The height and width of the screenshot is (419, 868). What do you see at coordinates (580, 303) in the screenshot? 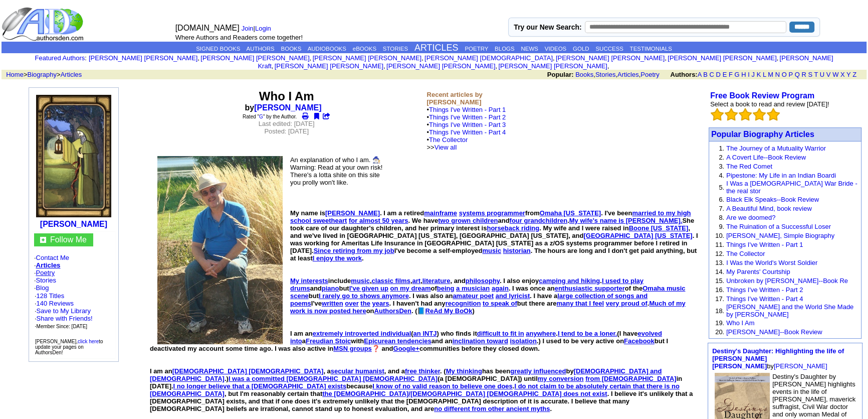
I see `a: many that I feel` at bounding box center [580, 303].